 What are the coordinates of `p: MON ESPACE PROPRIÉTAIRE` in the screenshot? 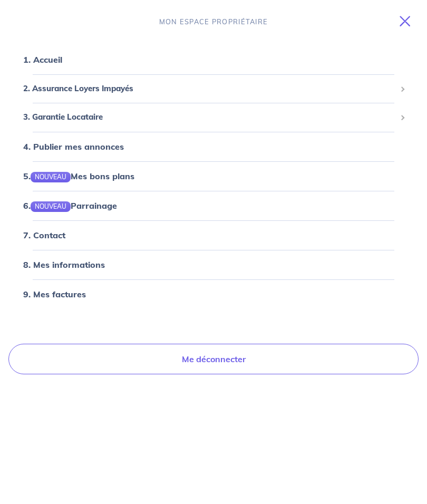 It's located at (214, 22).